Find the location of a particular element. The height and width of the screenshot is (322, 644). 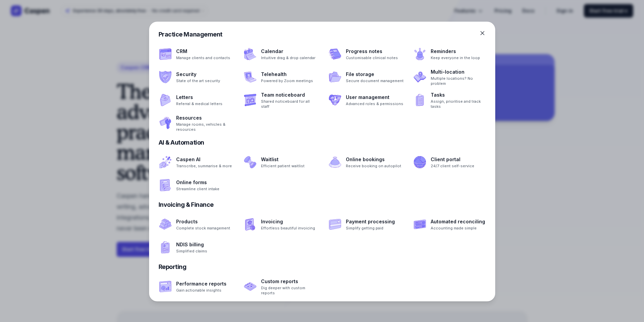

a: Custom reports is located at coordinates (290, 281).